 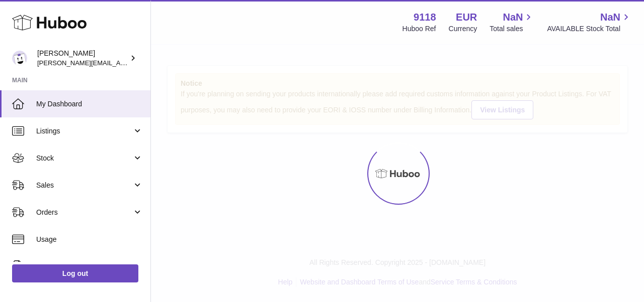 What do you see at coordinates (84, 266) in the screenshot?
I see `span: Invoicing and Payments` at bounding box center [84, 266].